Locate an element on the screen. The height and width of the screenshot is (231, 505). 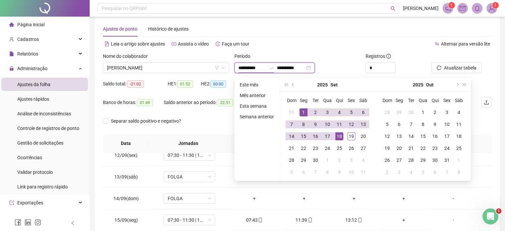
th: Entrada 1 is located at coordinates (252, 143).